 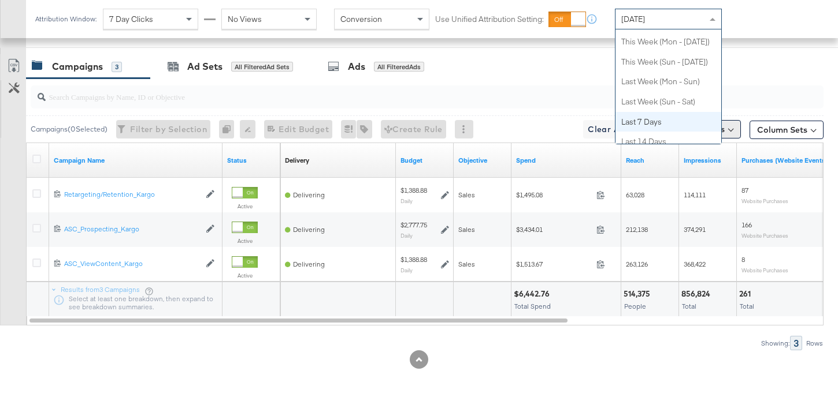 What do you see at coordinates (533, 294) in the screenshot?
I see `div: $6,442.76` at bounding box center [533, 294].